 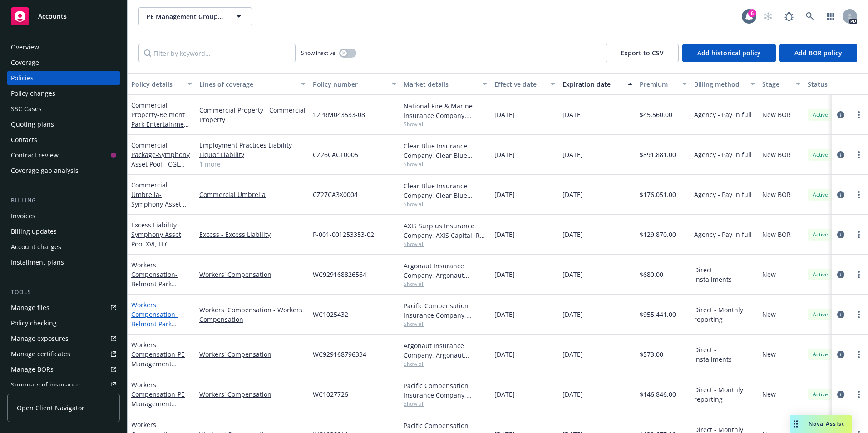 What do you see at coordinates (776, 84) in the screenshot?
I see `div: Stage` at bounding box center [776, 84].